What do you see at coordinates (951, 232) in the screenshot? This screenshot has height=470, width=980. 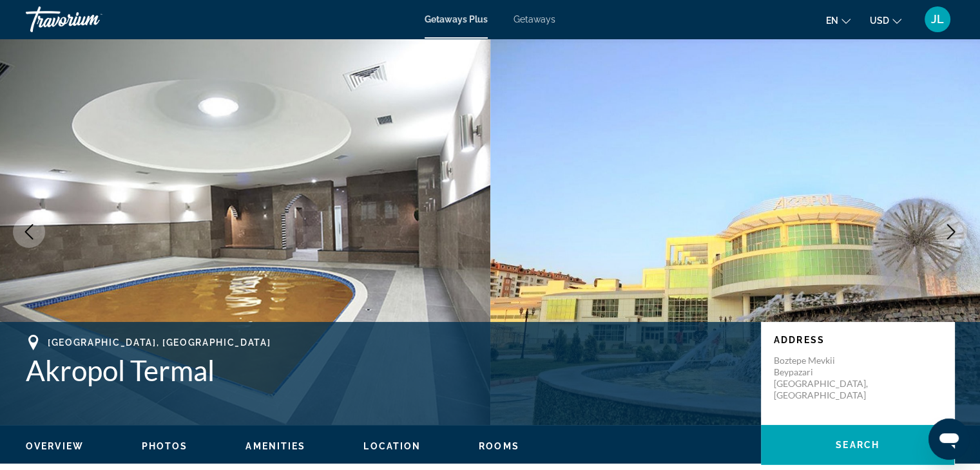 I see `button: Next image` at bounding box center [951, 232].